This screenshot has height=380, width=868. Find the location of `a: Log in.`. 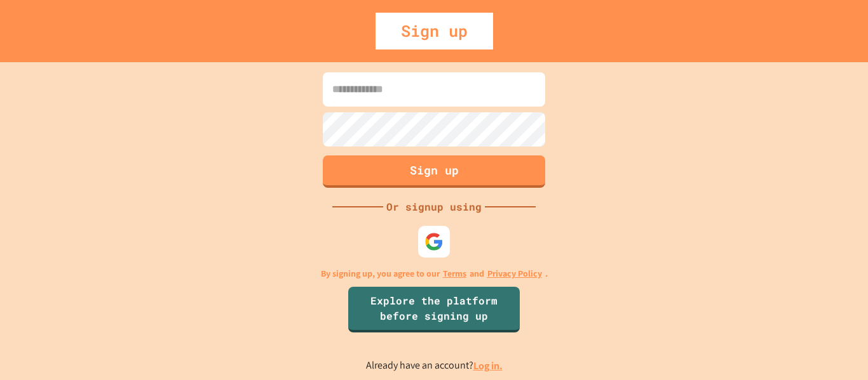

a: Log in. is located at coordinates (488, 365).